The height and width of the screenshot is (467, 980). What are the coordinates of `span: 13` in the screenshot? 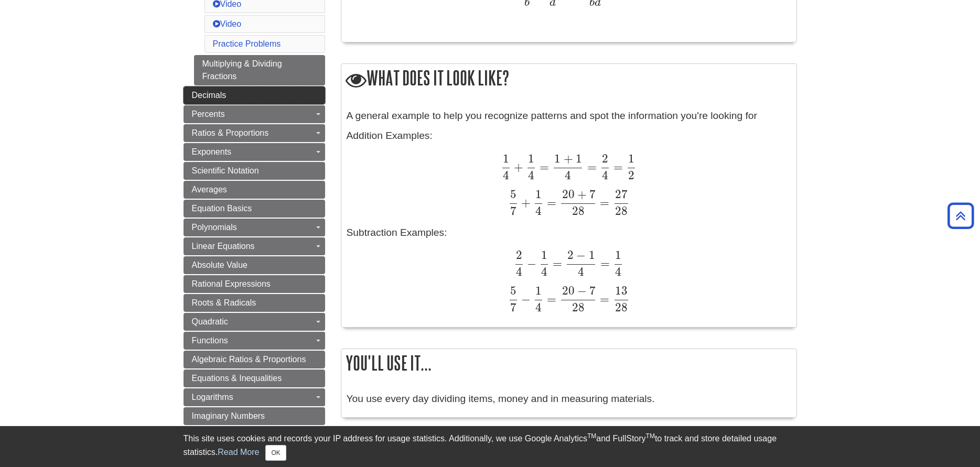 It's located at (622, 290).